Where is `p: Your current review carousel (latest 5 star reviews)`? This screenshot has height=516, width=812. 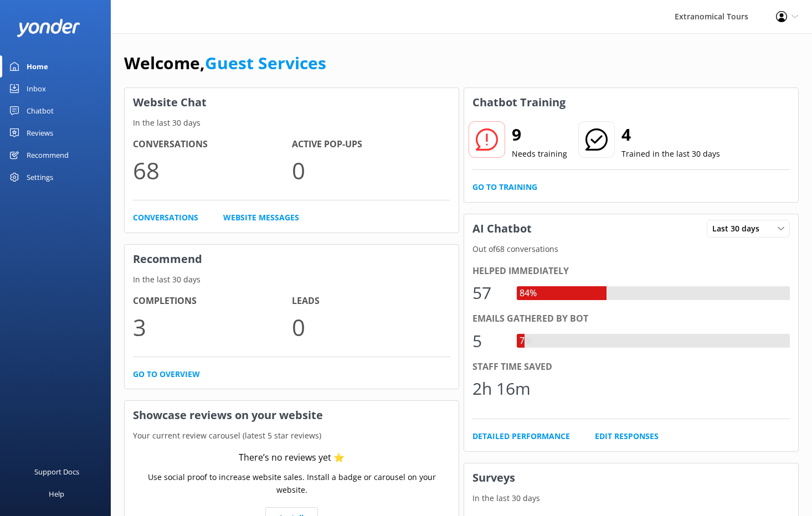
p: Your current review carousel (latest 5 star reviews) is located at coordinates (291, 436).